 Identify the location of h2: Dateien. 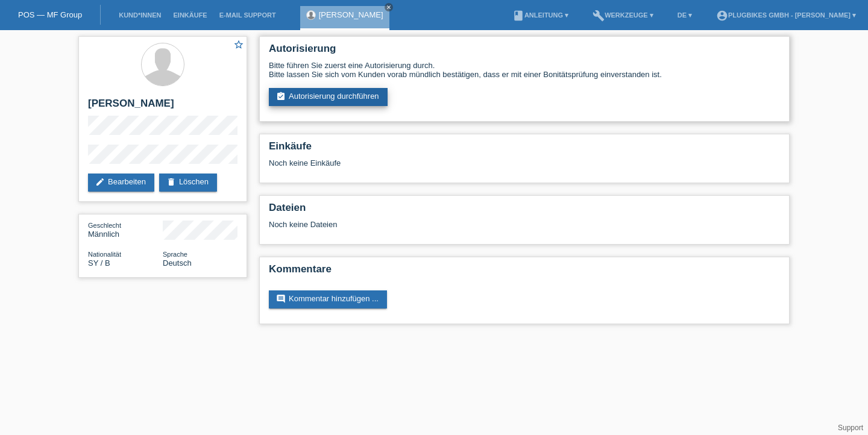
(524, 211).